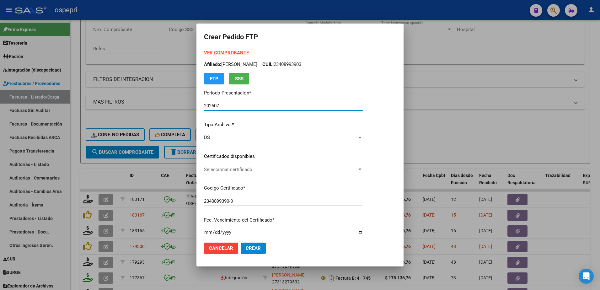 This screenshot has height=290, width=600. I want to click on h2: Crear Pedido FTP, so click(300, 37).